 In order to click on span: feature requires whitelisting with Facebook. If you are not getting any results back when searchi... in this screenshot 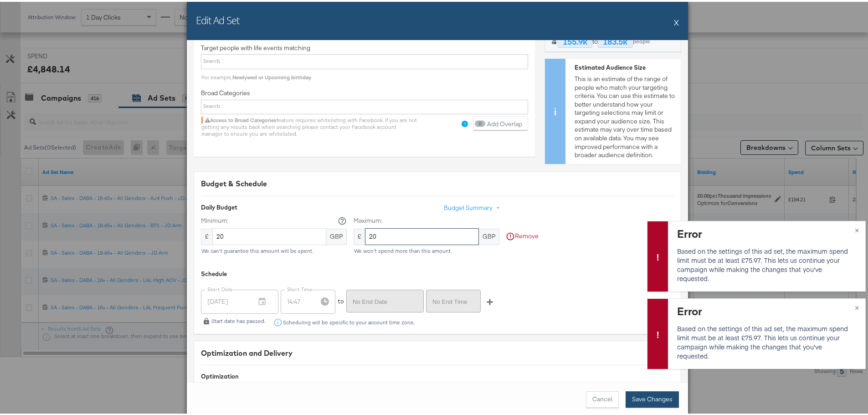, I will do `click(309, 125)`.